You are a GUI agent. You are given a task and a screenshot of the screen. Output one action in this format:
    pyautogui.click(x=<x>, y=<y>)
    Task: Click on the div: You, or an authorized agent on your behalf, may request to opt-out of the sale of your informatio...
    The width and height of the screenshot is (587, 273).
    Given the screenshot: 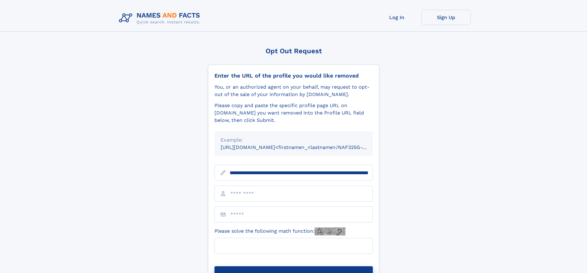 What is the action you would take?
    pyautogui.click(x=294, y=91)
    